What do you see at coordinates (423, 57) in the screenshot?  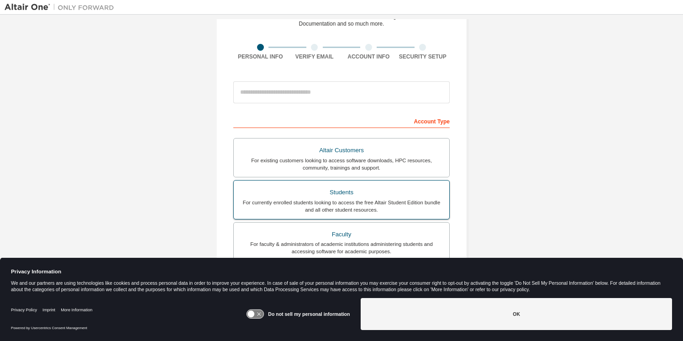 I see `div: Security Setup` at bounding box center [423, 57].